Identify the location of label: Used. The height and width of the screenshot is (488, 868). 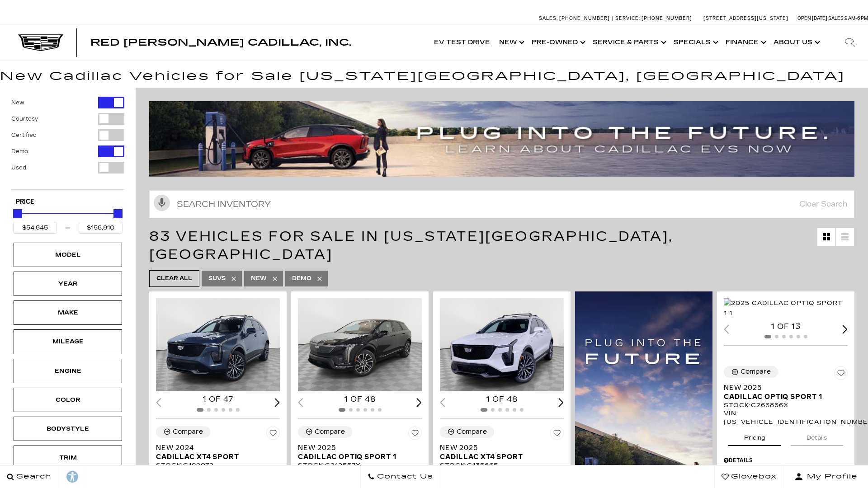
(19, 168).